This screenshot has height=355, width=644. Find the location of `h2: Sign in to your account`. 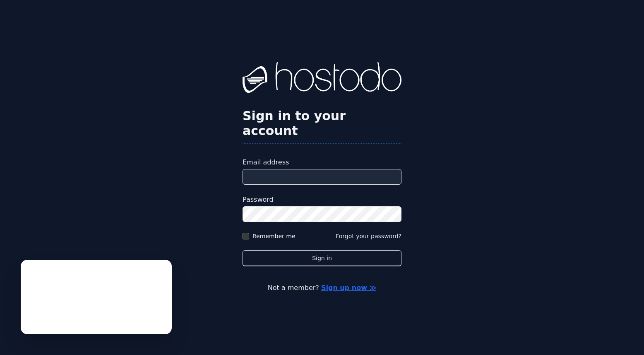

h2: Sign in to your account is located at coordinates (322, 124).